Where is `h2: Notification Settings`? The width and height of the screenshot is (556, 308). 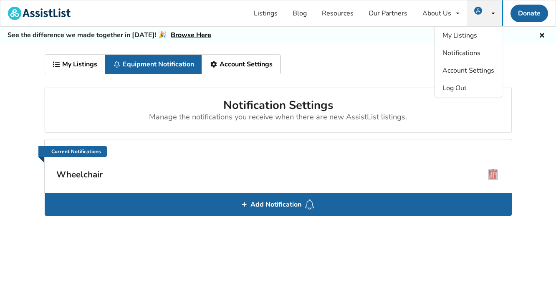 h2: Notification Settings is located at coordinates (278, 110).